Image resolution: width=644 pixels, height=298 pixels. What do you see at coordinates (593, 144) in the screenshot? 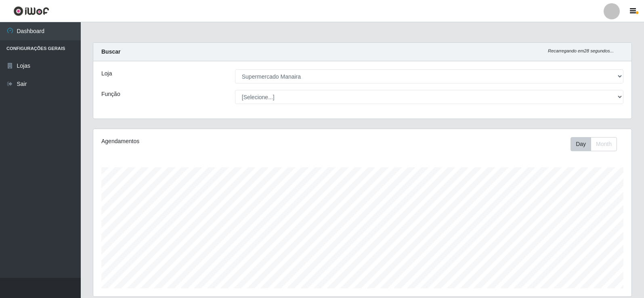
I see `div: First group` at bounding box center [593, 144].